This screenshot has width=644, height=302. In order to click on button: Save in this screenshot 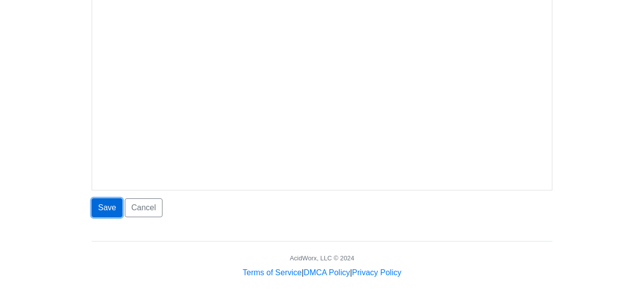, I will do `click(107, 208)`.